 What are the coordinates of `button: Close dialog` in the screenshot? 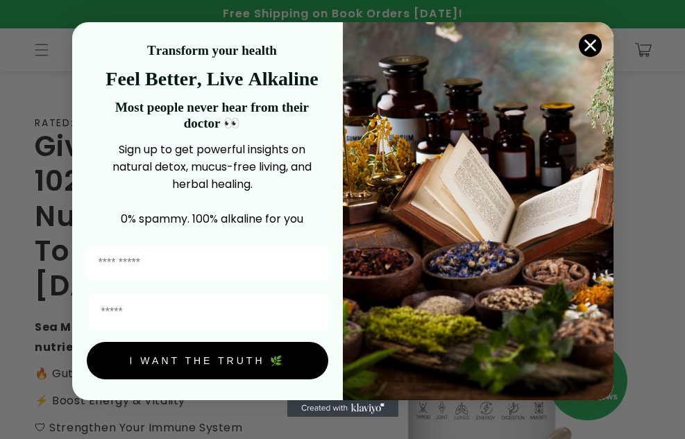 It's located at (590, 45).